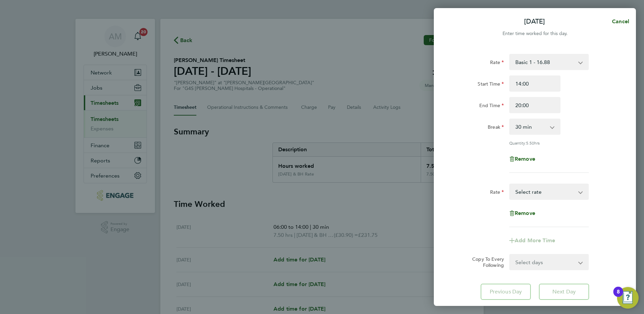 The image size is (644, 314). What do you see at coordinates (530, 143) in the screenshot?
I see `span: 5.50` at bounding box center [530, 143].